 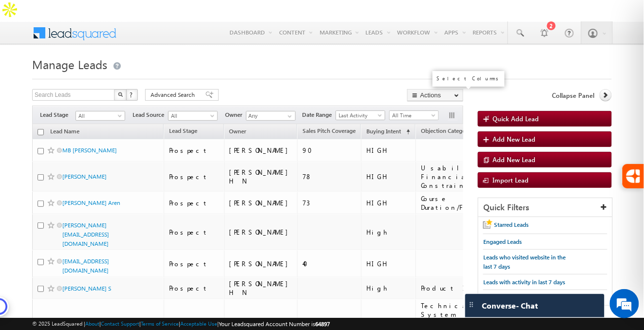 What do you see at coordinates (198, 323) in the screenshot?
I see `a: Acceptable Use` at bounding box center [198, 323].